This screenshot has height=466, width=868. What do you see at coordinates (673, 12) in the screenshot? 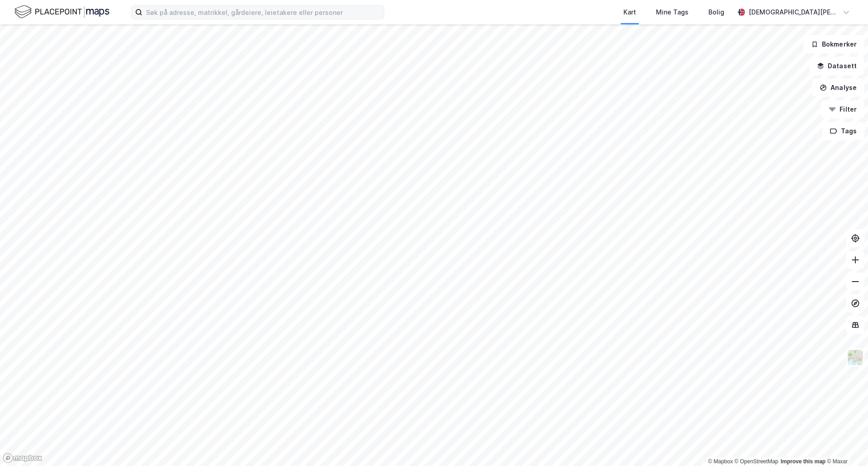
I see `div: Mine Tags` at bounding box center [673, 12].